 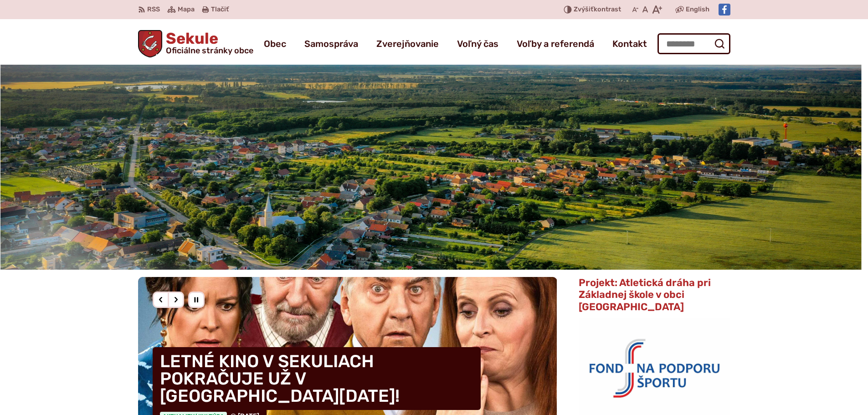 What do you see at coordinates (150, 44) in the screenshot?
I see `img: Prejsť na domovskú stránku` at bounding box center [150, 44].